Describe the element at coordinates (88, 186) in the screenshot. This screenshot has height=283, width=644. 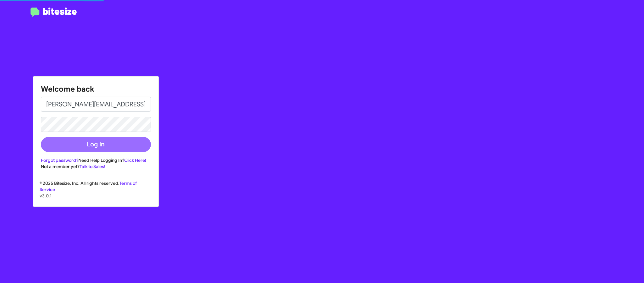
I see `a: Terms of Service` at that location.